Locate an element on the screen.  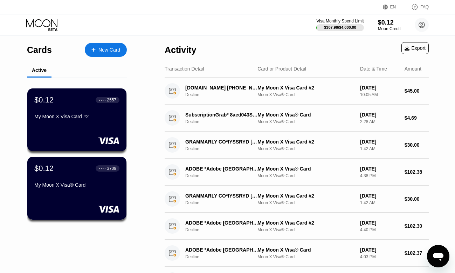
div: Active is located at coordinates (39, 70).